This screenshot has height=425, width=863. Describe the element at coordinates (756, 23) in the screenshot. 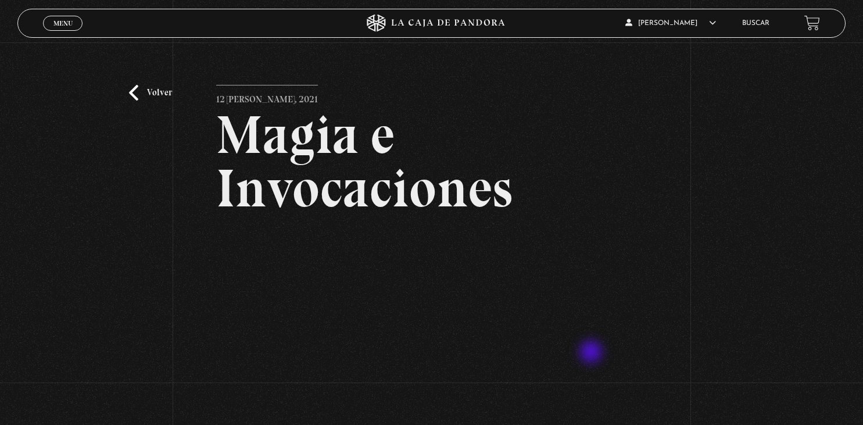

I see `a: Buscar` at that location.